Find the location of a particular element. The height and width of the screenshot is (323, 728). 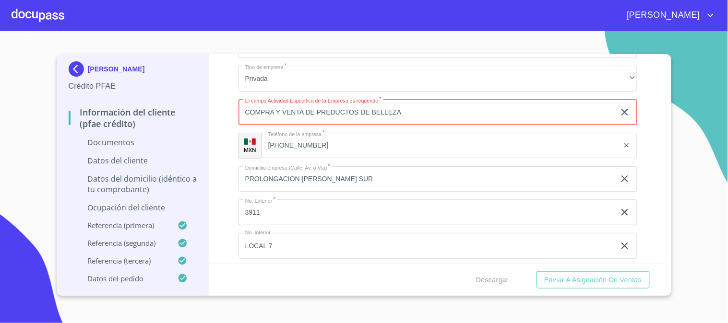

p: Ocupación del Cliente is located at coordinates (133, 208).